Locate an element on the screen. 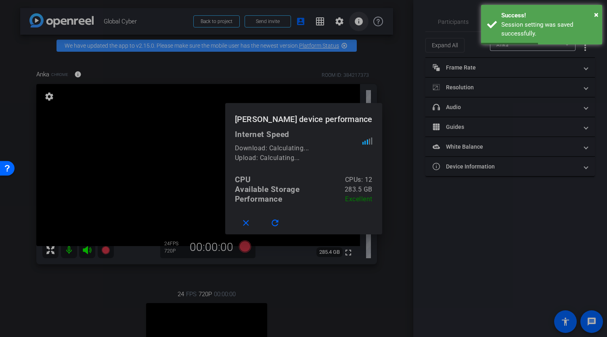 The height and width of the screenshot is (337, 607). div: Performance is located at coordinates (259, 199).